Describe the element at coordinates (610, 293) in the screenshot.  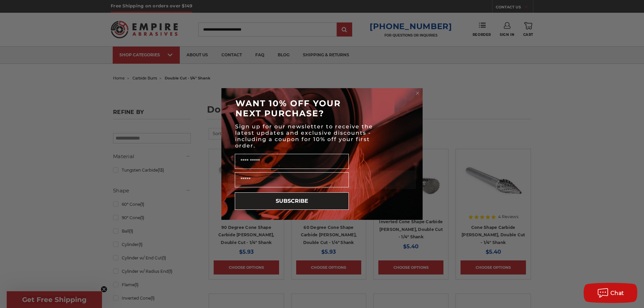
I see `button: Chat` at that location.